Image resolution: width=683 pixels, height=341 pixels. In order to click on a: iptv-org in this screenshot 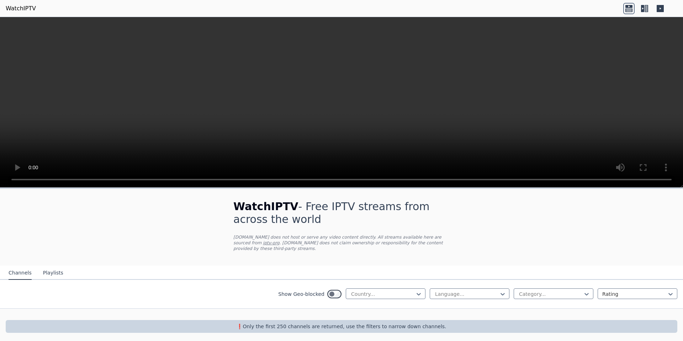, I will do `click(271, 243)`.